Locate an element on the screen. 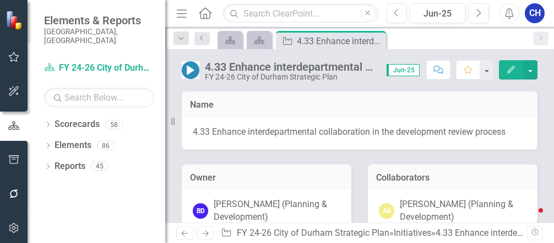 Image resolution: width=554 pixels, height=243 pixels. img: ClearPoint Strategy is located at coordinates (15, 20).